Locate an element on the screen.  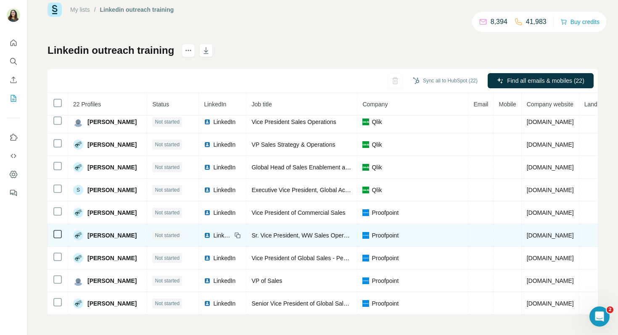
span: 22 Profiles is located at coordinates (87, 104).